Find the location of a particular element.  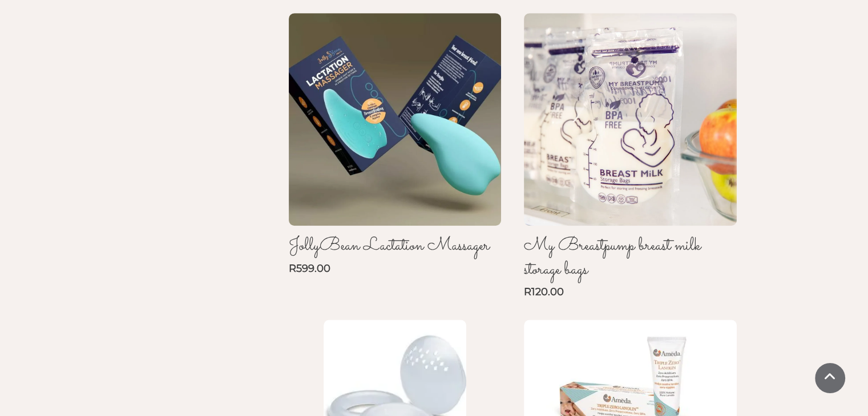

img: JollyBean Lactation Massager is located at coordinates (395, 119).